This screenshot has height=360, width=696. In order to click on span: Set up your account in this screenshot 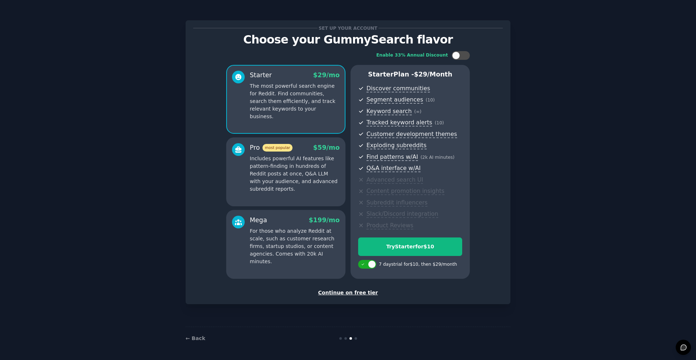, I will do `click(348, 28)`.